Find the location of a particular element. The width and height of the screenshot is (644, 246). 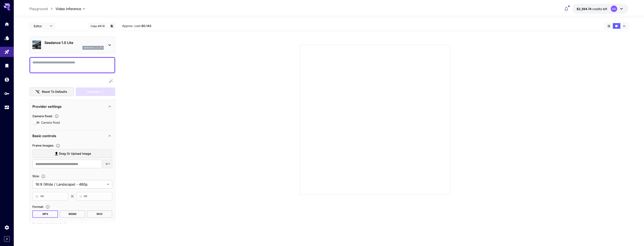

div: Basic controls is located at coordinates (72, 136).